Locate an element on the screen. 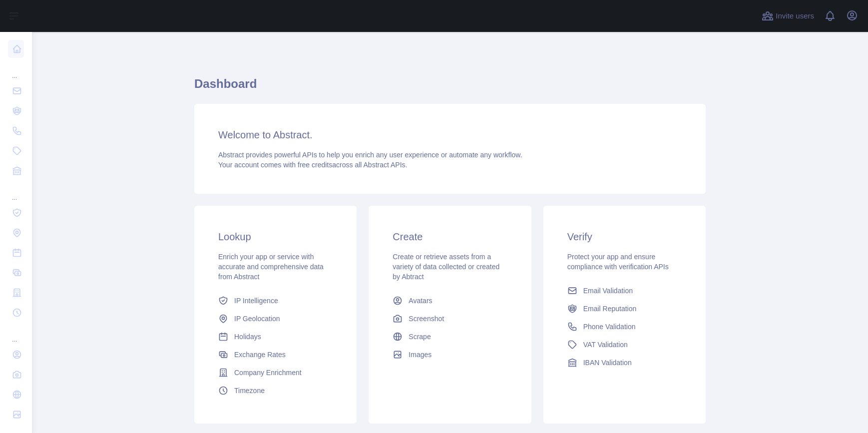 Image resolution: width=868 pixels, height=433 pixels. span: Protect your app and ensure compliance with verification APIs is located at coordinates (618, 262).